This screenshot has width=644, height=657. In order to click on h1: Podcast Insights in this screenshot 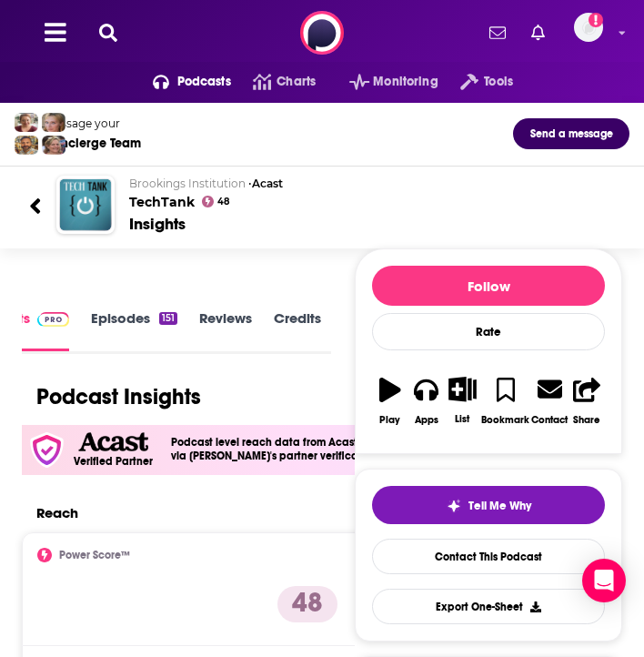, I will do `click(119, 397)`.